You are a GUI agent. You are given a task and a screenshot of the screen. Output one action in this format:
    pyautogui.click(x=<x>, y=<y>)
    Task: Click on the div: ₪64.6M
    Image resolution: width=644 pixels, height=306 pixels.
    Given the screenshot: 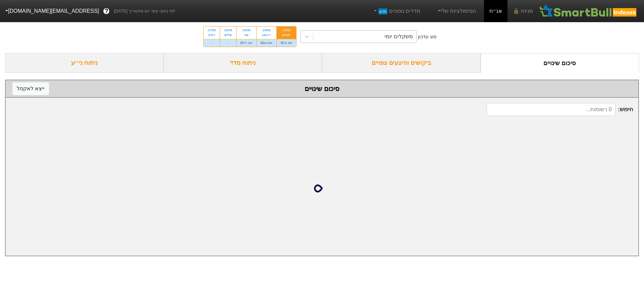 What is the action you would take?
    pyautogui.click(x=267, y=43)
    